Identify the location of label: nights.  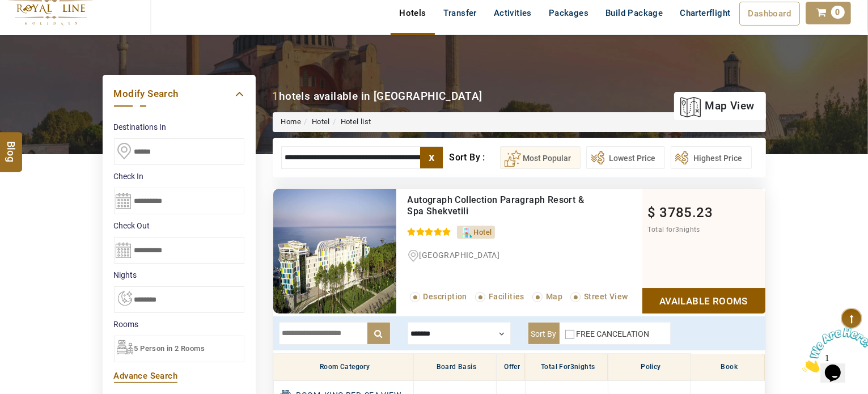
(179, 275).